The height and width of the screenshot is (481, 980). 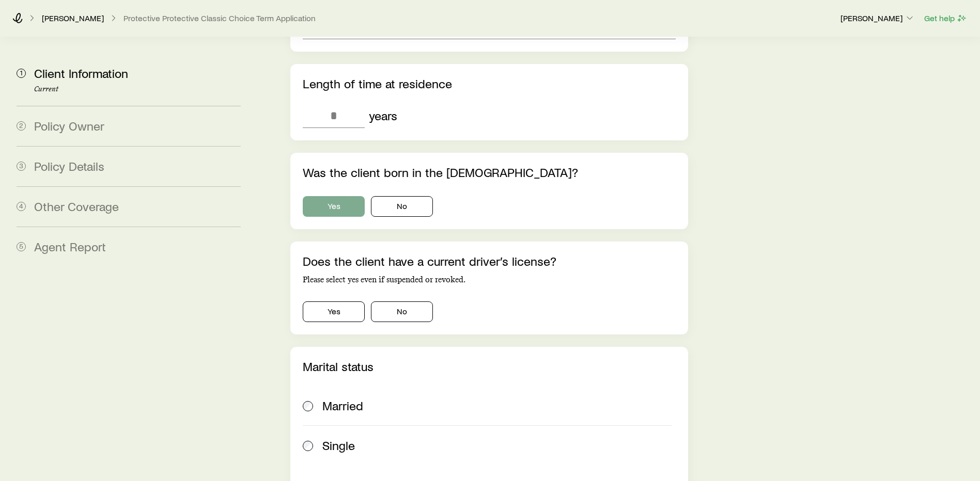 I want to click on button: Get help, so click(x=945, y=18).